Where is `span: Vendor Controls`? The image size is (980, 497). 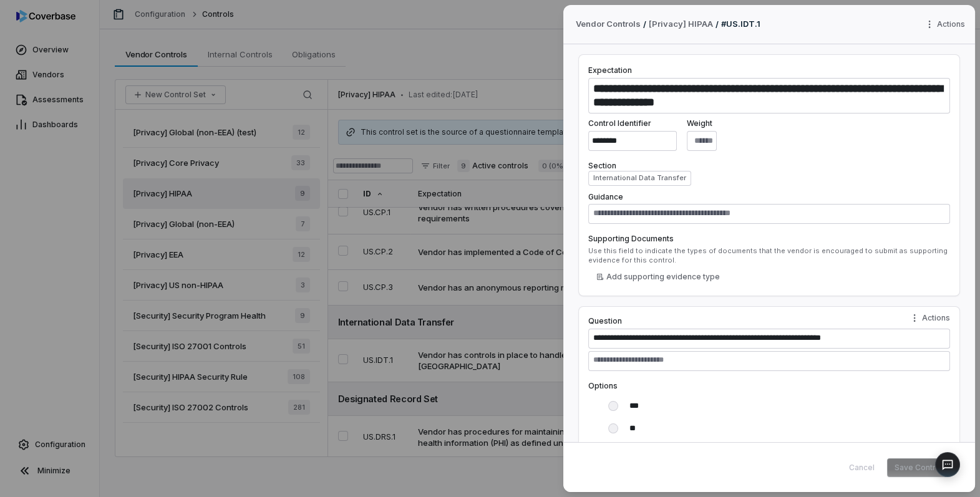 span: Vendor Controls is located at coordinates (608, 24).